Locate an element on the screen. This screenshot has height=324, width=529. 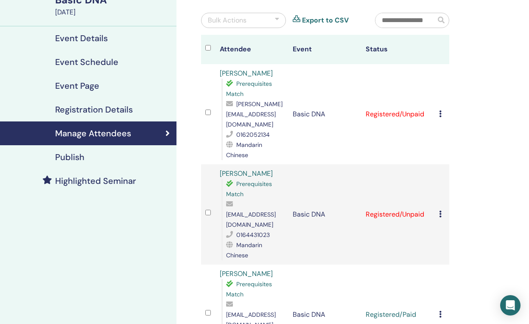
div: Open Intercom Messenger is located at coordinates (510, 305).